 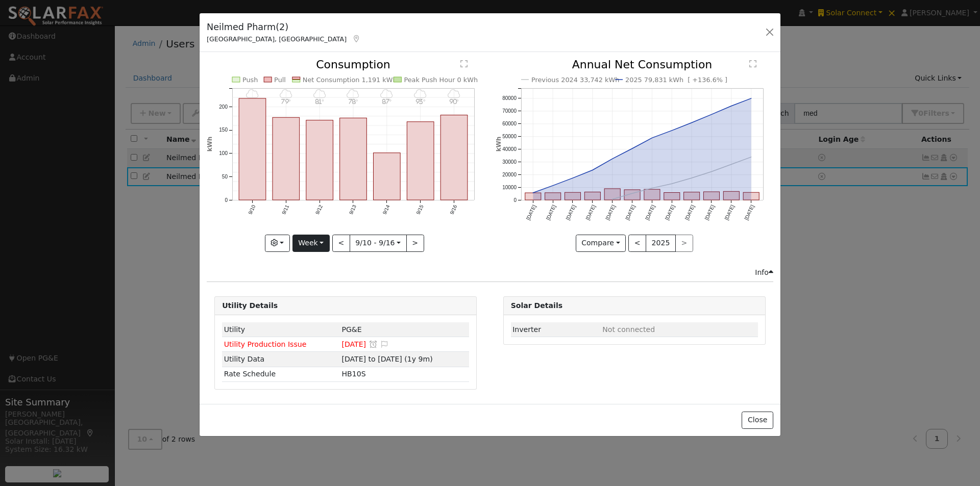 I want to click on text: 9/14, so click(x=386, y=209).